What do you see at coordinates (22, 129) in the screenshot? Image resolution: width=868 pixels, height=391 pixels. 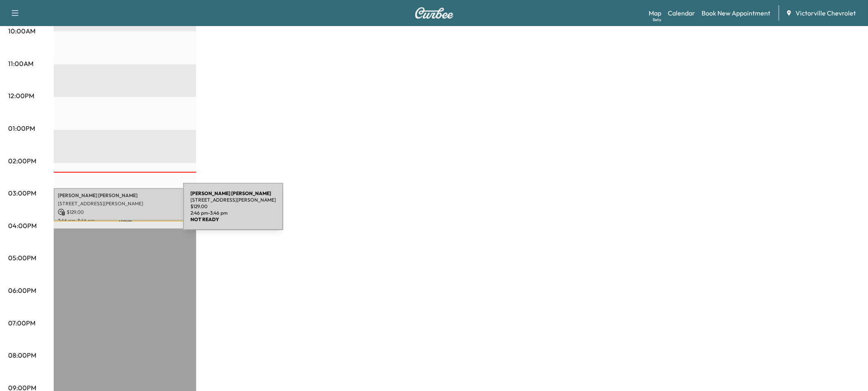 I see `p: 01:00PM` at bounding box center [22, 129].